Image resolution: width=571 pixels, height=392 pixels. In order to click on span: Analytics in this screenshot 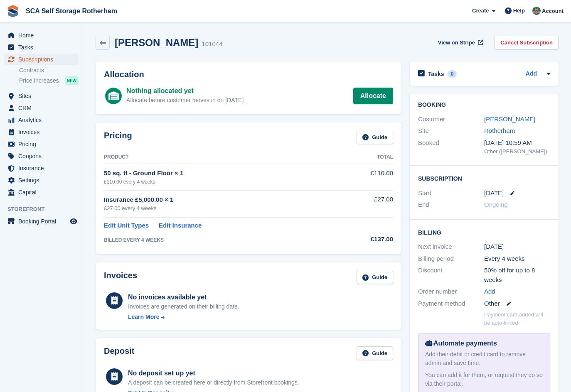, I will do `click(43, 120)`.